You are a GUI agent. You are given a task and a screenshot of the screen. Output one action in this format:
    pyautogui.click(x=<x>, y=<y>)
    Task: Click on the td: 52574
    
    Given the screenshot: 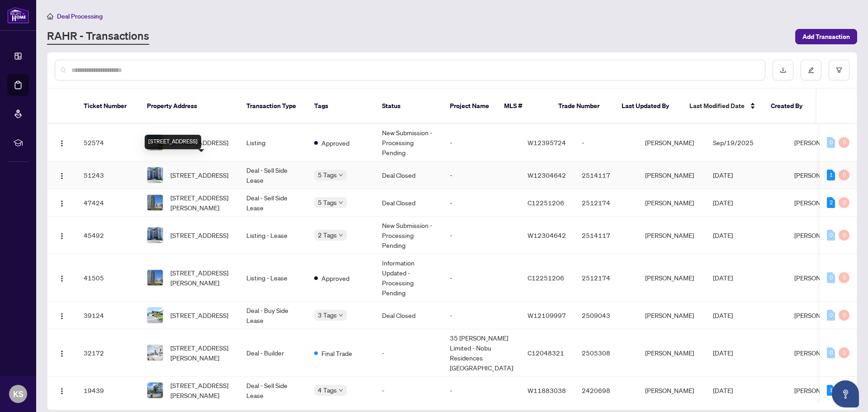 What is the action you would take?
    pyautogui.click(x=108, y=142)
    